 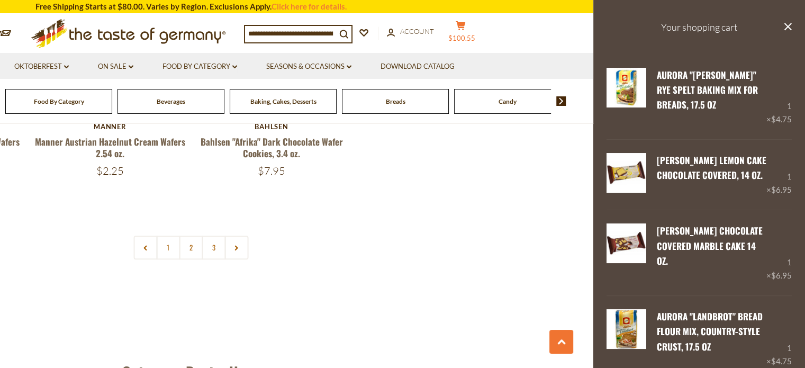 I want to click on img: Aurora "Landbrot" Bread Flour Mix, Country-style Crust, 17.5 oz, so click(x=626, y=329).